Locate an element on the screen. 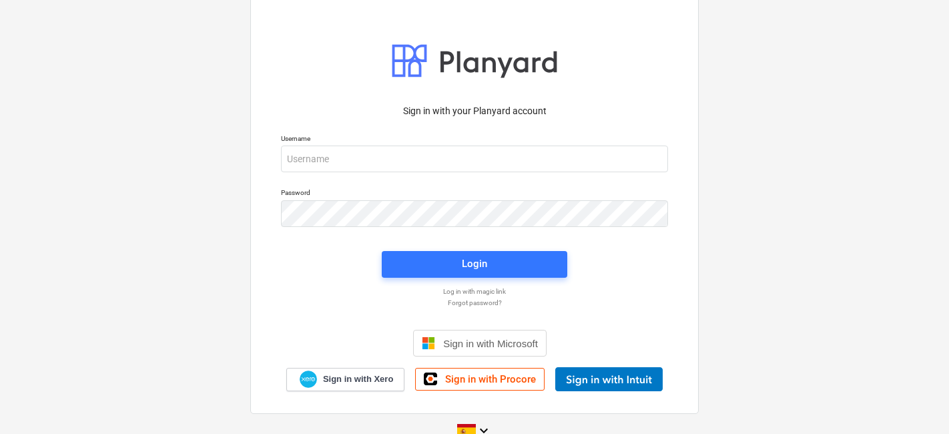 The width and height of the screenshot is (949, 434). span: Sign in with Microsoft is located at coordinates (490, 343).